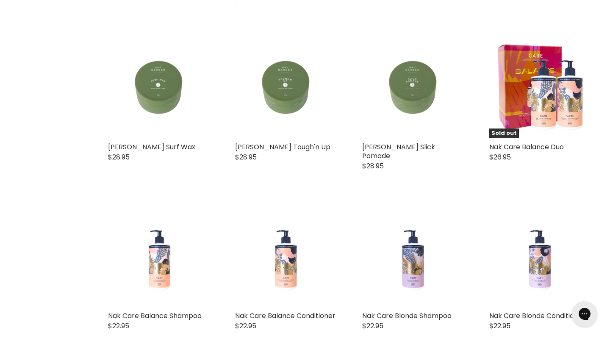  What do you see at coordinates (286, 87) in the screenshot?
I see `a: Nak Barber Tough'n Up` at bounding box center [286, 87].